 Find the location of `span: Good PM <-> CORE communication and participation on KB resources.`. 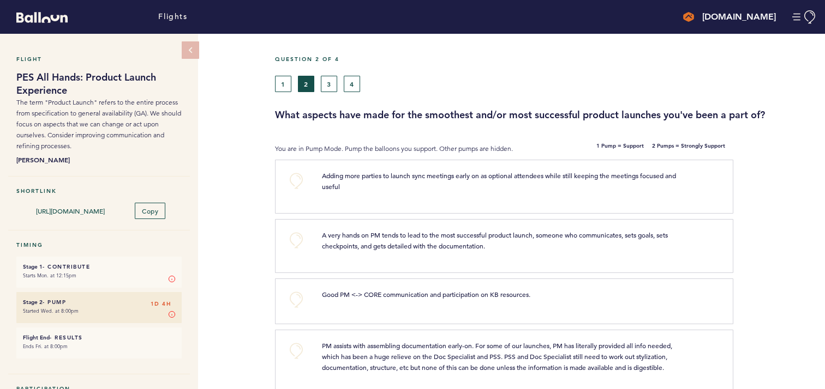

span: Good PM <-> CORE communication and participation on KB resources. is located at coordinates (426, 295).